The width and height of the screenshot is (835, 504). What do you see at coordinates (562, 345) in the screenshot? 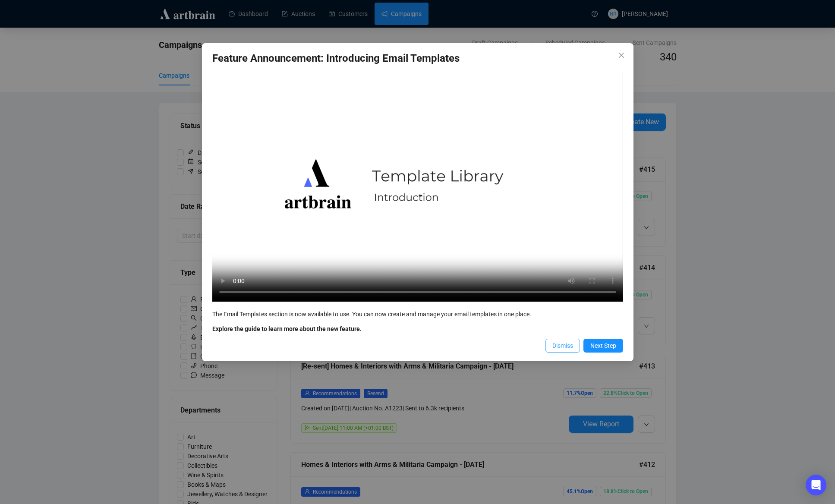
I see `button: Dismiss` at bounding box center [562, 345].